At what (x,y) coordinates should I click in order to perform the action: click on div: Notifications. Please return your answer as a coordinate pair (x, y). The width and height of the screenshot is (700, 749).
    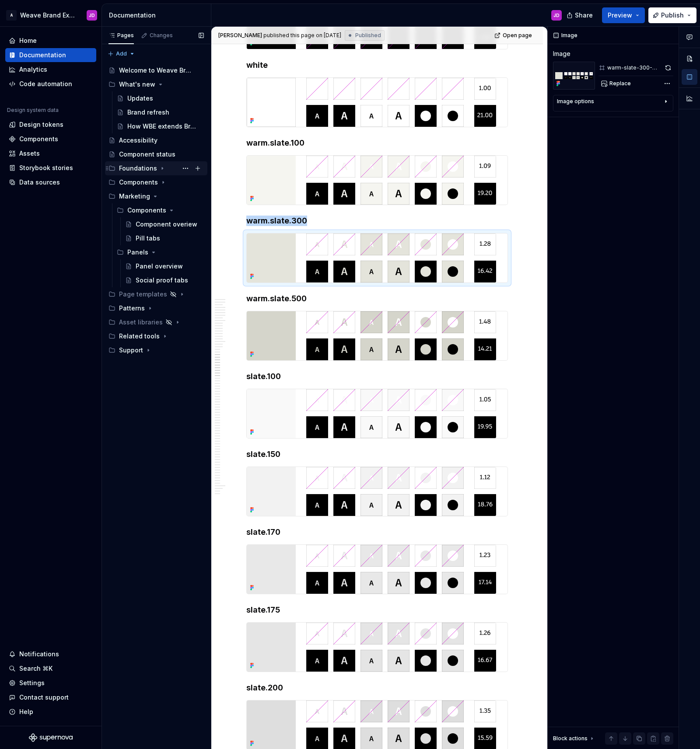
    Looking at the image, I should click on (39, 654).